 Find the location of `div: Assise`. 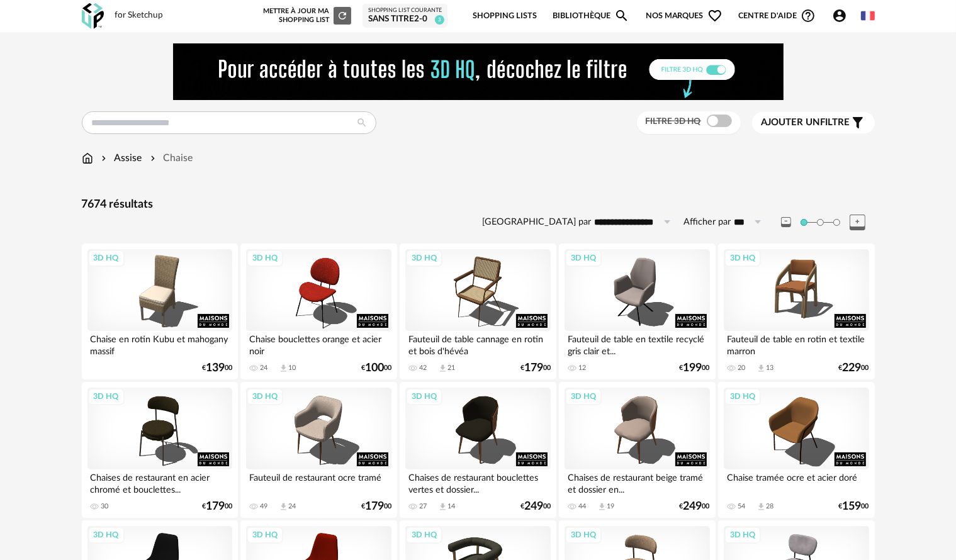

div: Assise is located at coordinates (120, 158).